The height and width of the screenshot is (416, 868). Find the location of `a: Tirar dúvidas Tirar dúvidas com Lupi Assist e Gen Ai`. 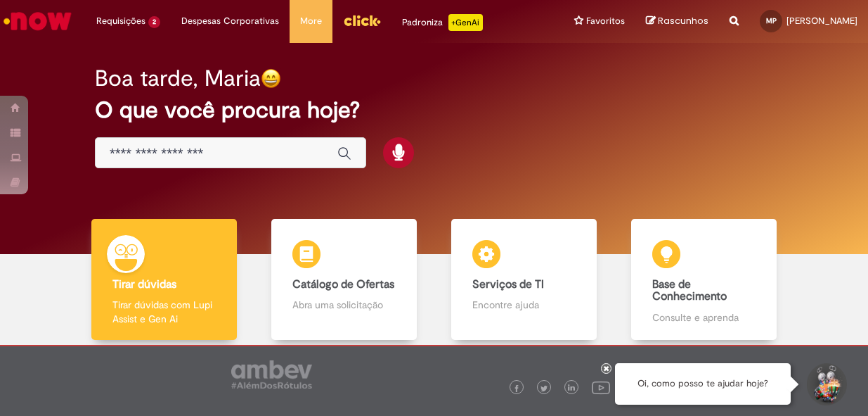

a: Tirar dúvidas Tirar dúvidas com Lupi Assist e Gen Ai is located at coordinates (164, 280).